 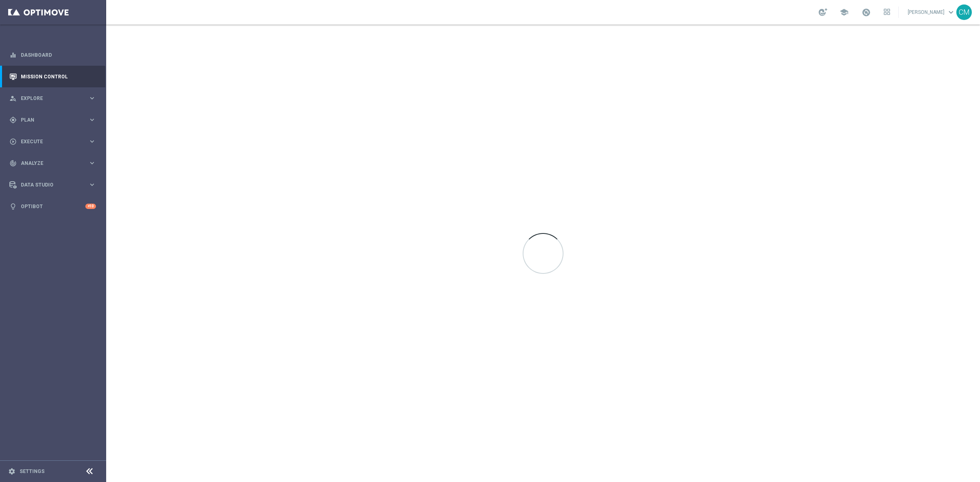 What do you see at coordinates (53, 163) in the screenshot?
I see `button: track_changes Analyze keyboard_arrow_right` at bounding box center [53, 163].